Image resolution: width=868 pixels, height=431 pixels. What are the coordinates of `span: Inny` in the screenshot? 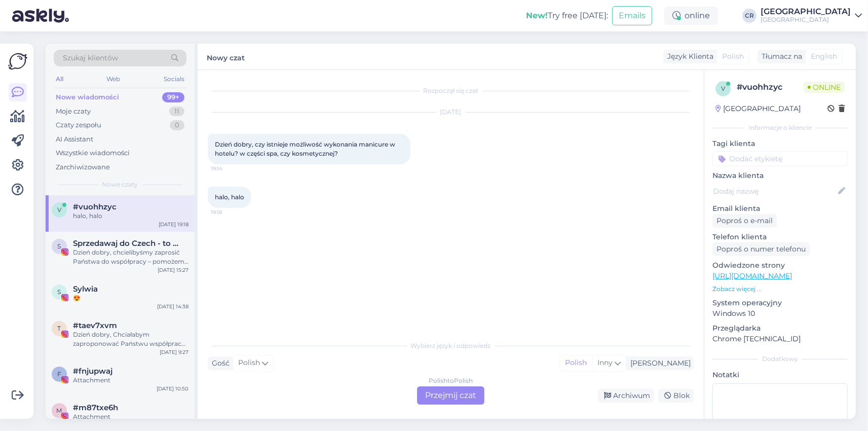 It's located at (605, 363).